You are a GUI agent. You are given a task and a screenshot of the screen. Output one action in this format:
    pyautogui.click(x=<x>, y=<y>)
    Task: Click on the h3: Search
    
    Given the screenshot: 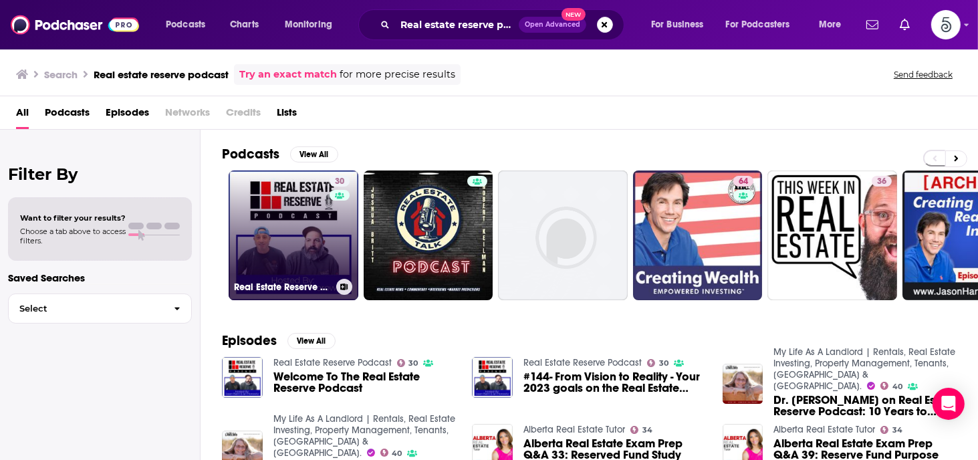 What is the action you would take?
    pyautogui.click(x=61, y=74)
    